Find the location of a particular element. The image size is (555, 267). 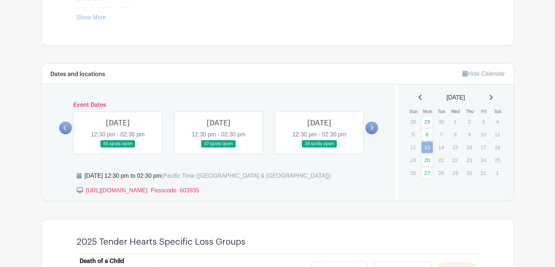

p: 24 is located at coordinates (484, 160).